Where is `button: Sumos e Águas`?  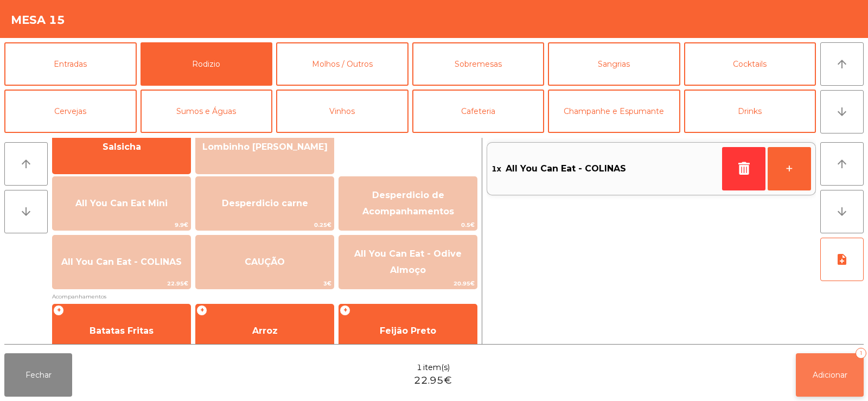
button: Sumos e Águas is located at coordinates (207, 111).